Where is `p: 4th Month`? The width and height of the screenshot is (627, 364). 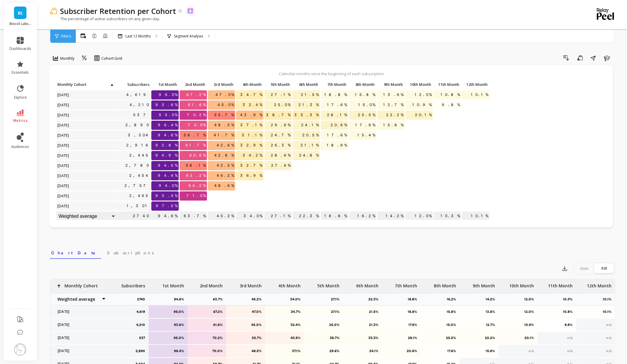
p: 4th Month is located at coordinates (250, 84).